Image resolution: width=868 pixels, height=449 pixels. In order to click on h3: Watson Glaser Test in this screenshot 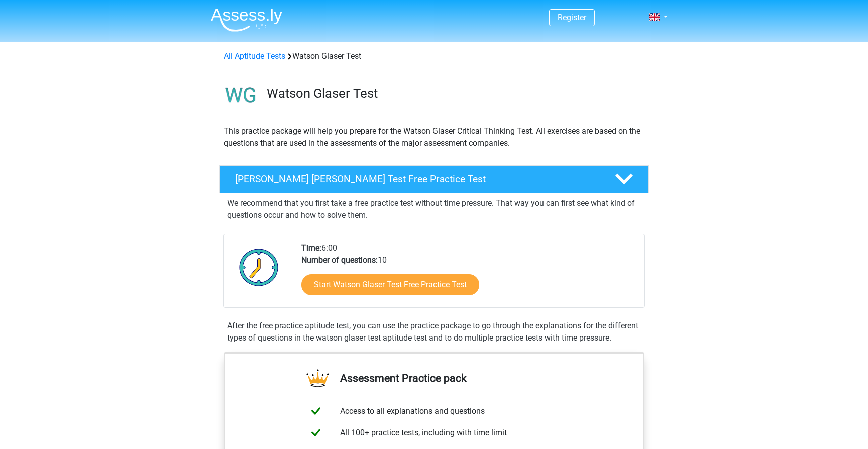, I will do `click(454, 94)`.